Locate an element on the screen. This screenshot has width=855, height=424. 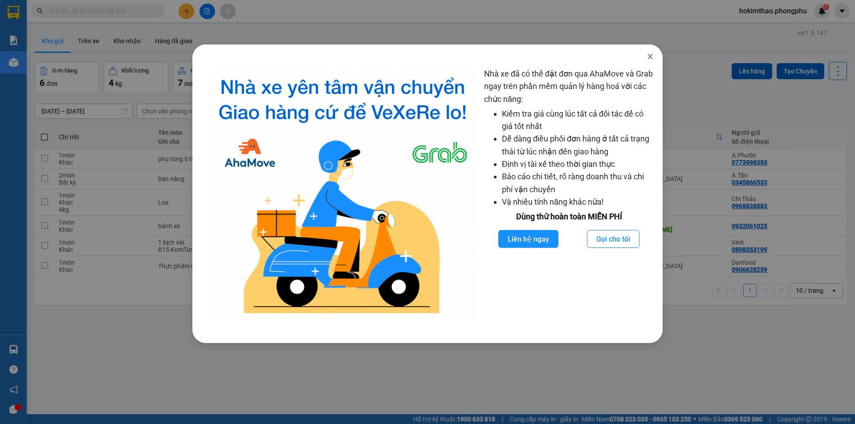
span: close is located at coordinates (650, 57).